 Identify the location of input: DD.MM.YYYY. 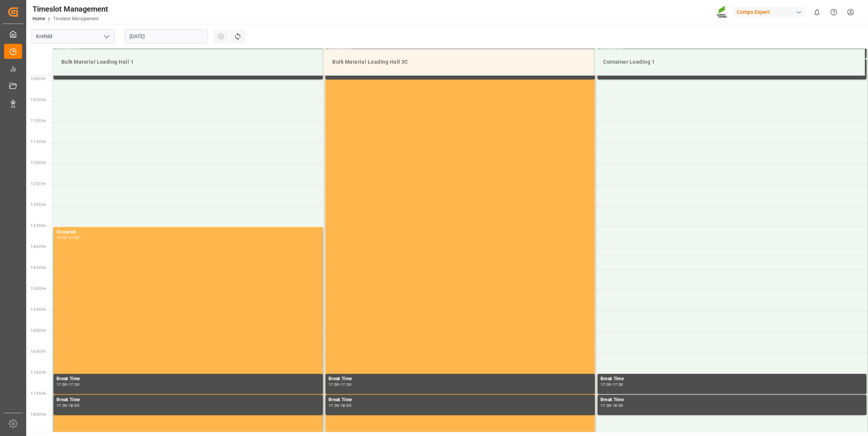
(167, 36).